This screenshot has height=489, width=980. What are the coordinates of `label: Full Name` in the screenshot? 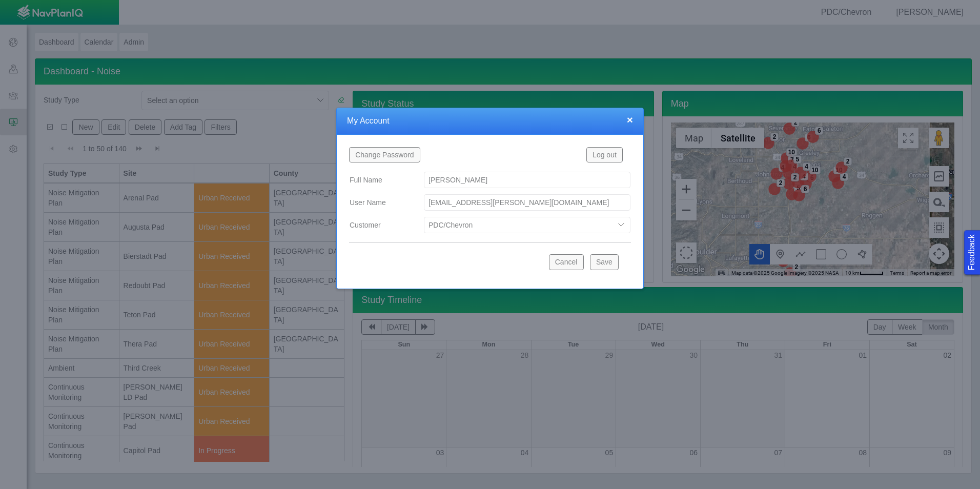 It's located at (378, 180).